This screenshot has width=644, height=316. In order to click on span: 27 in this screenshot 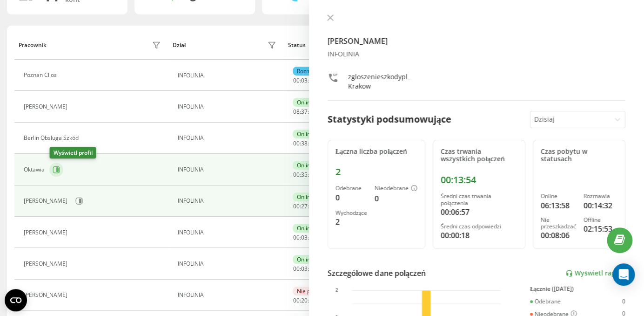, I will do `click(304, 206)`.